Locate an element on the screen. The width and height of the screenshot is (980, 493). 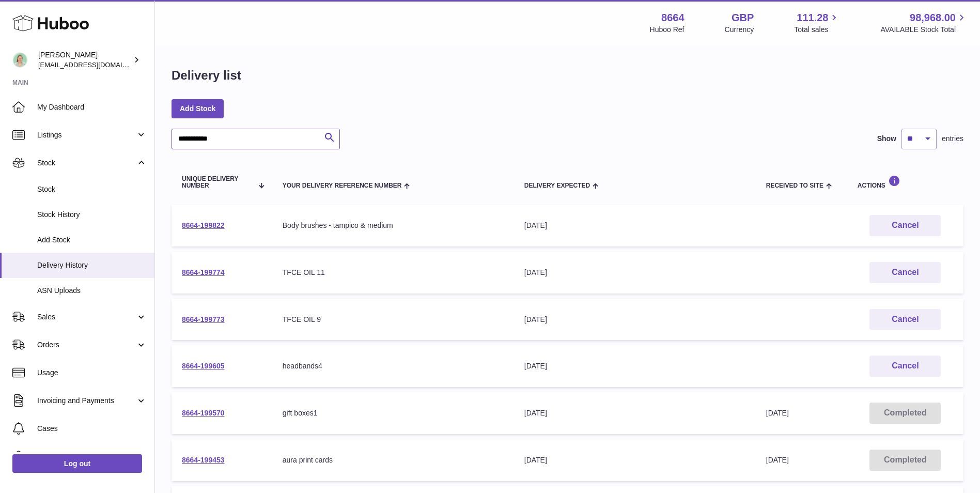
span: Usage is located at coordinates (92, 372).